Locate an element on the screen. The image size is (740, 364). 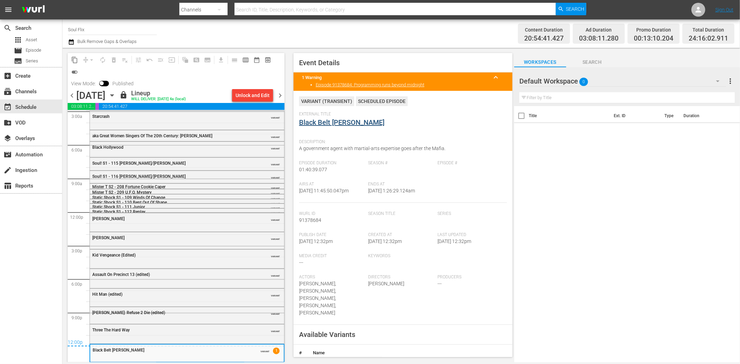
span: Create Series Block is located at coordinates (208, 60).